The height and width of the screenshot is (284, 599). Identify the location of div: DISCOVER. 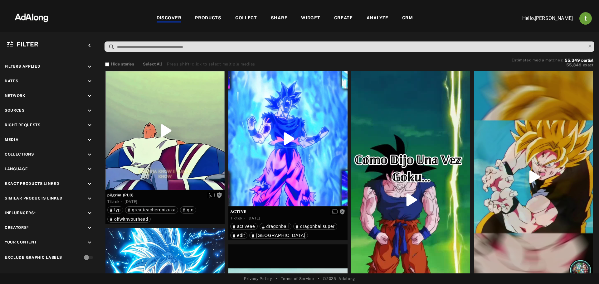
(169, 18).